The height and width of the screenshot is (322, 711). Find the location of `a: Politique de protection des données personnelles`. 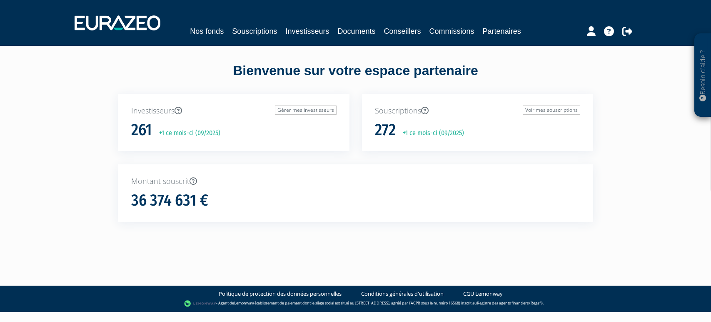

a: Politique de protection des données personnelles is located at coordinates (280, 293).